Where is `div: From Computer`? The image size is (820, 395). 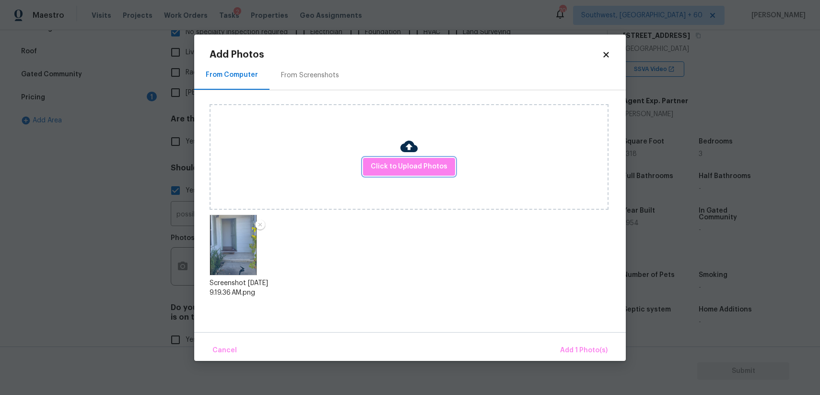 div: From Computer is located at coordinates (232, 75).